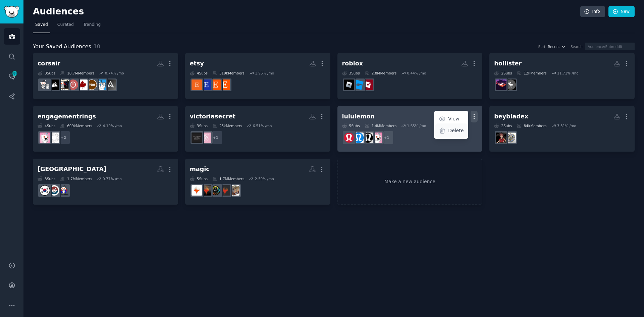 The image size is (644, 317). Describe the element at coordinates (196, 85) in the screenshot. I see `img: Etsy` at that location.